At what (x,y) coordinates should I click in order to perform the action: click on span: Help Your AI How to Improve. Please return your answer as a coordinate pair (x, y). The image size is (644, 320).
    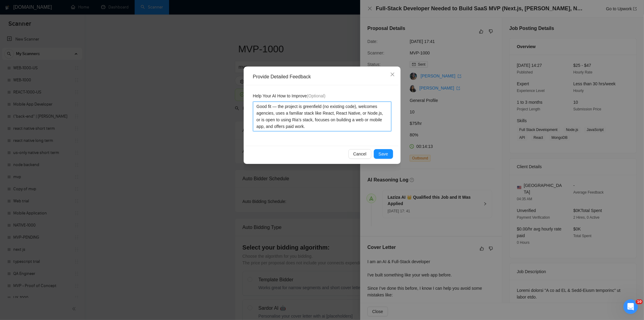
    Looking at the image, I should click on (290, 96).